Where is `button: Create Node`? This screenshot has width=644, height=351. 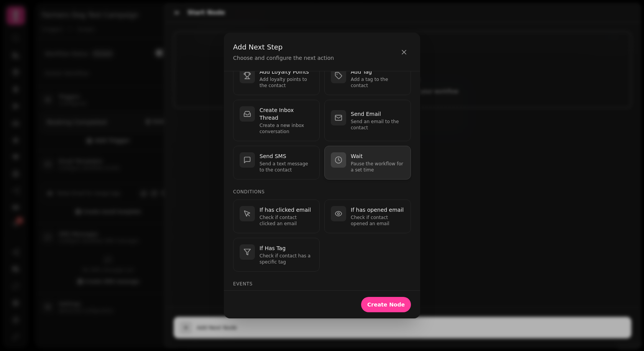
button: Create Node is located at coordinates (386, 304).